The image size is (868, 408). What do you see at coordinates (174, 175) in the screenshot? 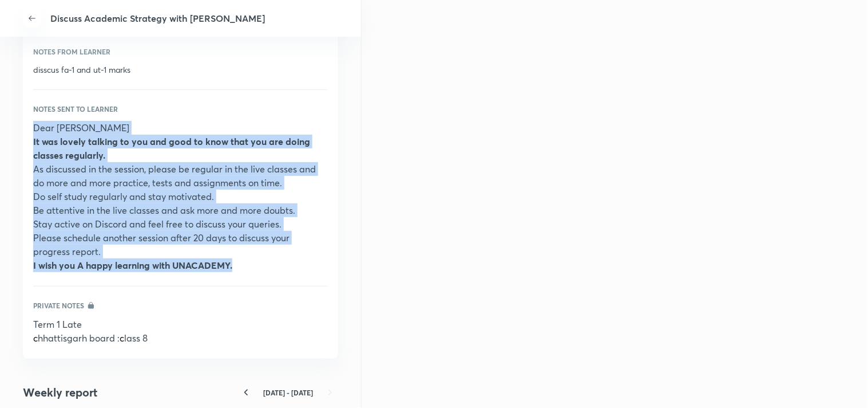
I see `span: As discussed in the session, please be regular in the live classes and do more and more practice,...` at bounding box center [174, 175].